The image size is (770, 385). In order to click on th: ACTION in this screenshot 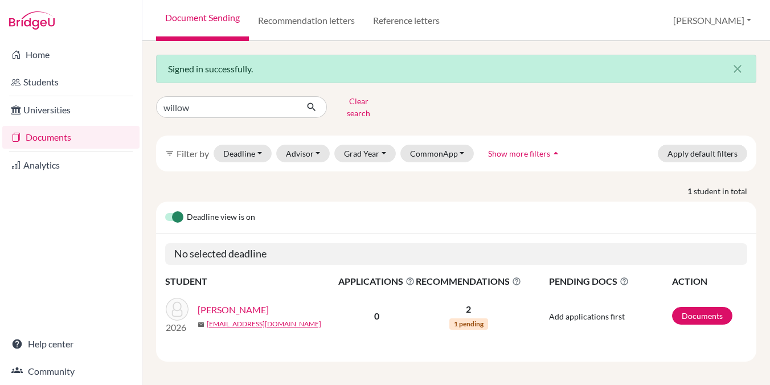, I will do `click(709, 282)`.